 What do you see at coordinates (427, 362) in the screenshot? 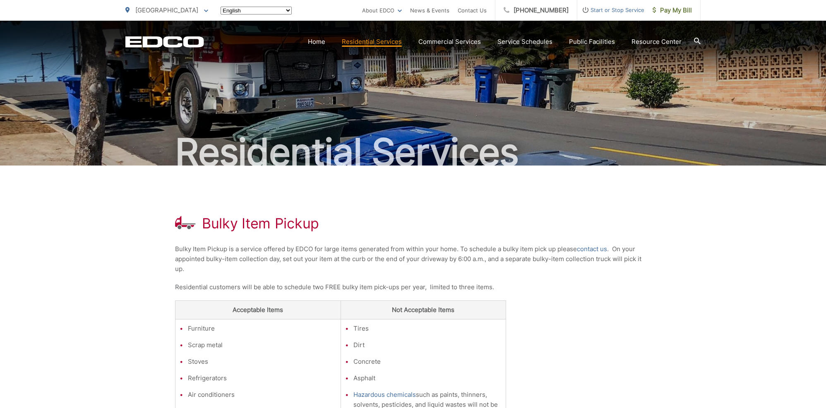
I see `li: Concrete` at bounding box center [427, 362].